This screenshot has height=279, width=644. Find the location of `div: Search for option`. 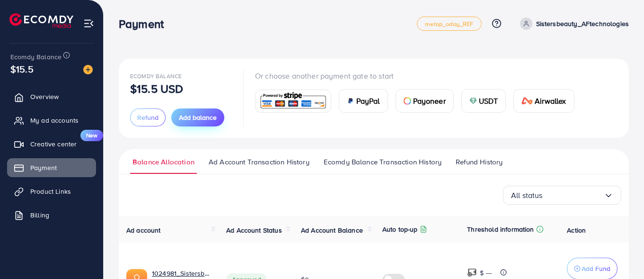

div: Search for option is located at coordinates (562, 195).